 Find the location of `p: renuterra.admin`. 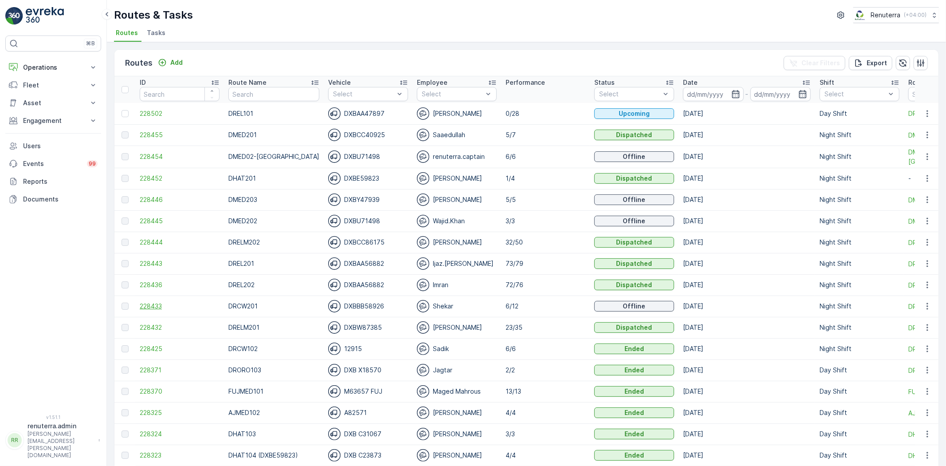

p: renuterra.admin is located at coordinates (61, 426).